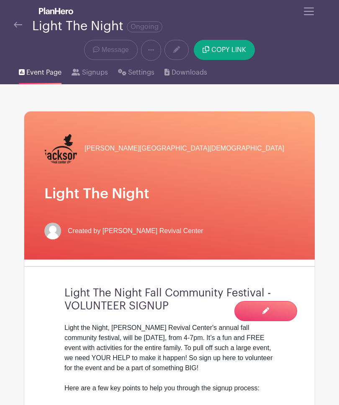  What do you see at coordinates (40, 72) in the screenshot?
I see `a: Event Page` at bounding box center [40, 72].